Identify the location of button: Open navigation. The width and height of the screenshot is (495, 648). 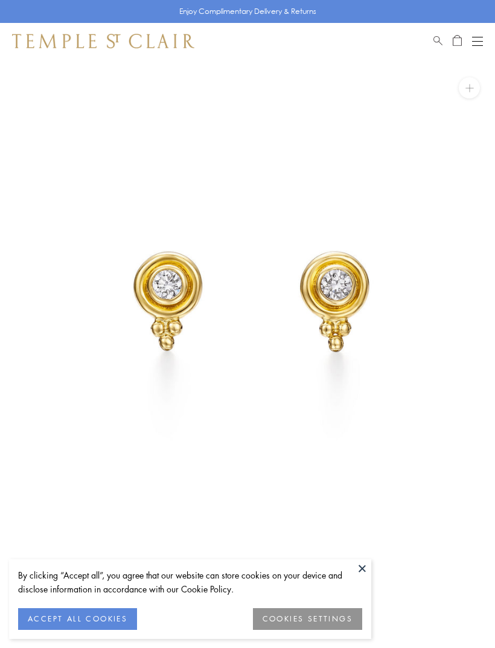
(478, 41).